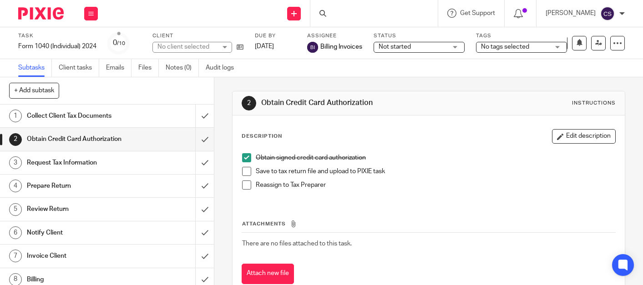 The image size is (643, 285). I want to click on div: 7, so click(15, 256).